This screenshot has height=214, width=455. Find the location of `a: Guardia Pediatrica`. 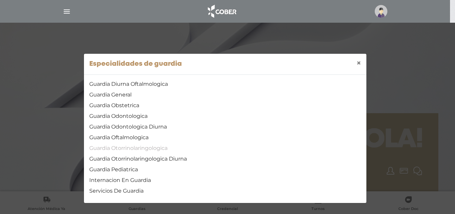

a: Guardia Pediatrica is located at coordinates (225, 169).